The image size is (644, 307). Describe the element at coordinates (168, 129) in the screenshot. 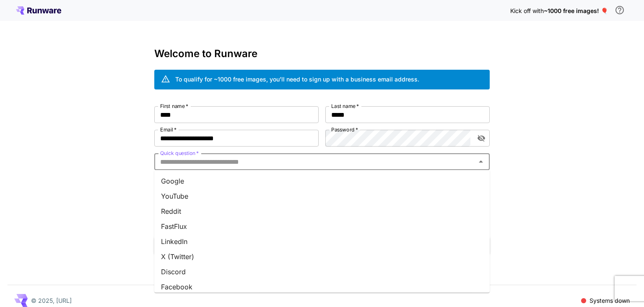

I see `label: Email` at that location.